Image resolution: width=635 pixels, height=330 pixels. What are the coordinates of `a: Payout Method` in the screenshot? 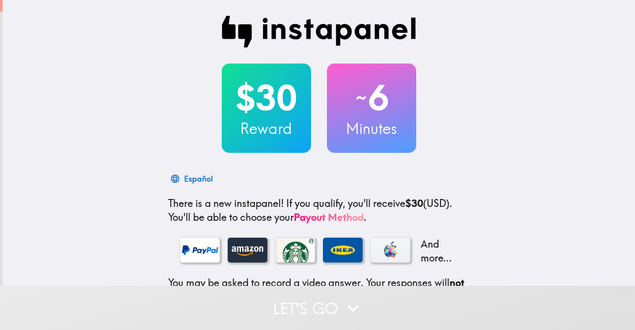 It's located at (329, 217).